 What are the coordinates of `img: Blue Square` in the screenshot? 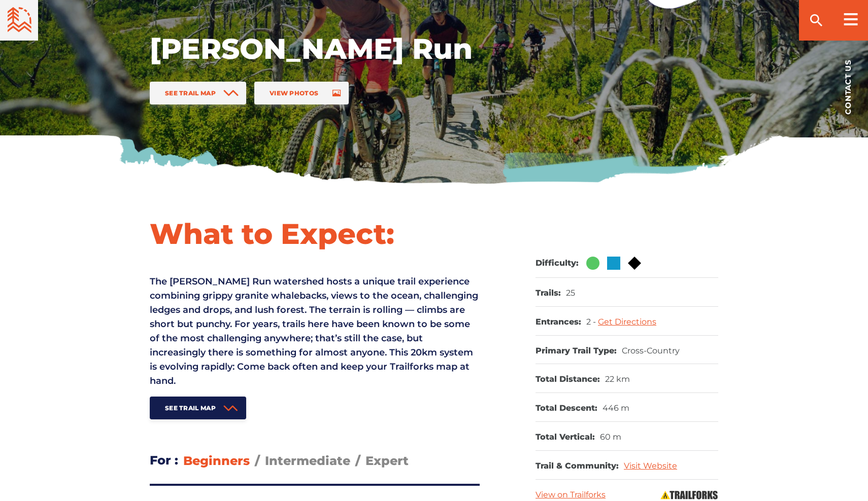 It's located at (613, 263).